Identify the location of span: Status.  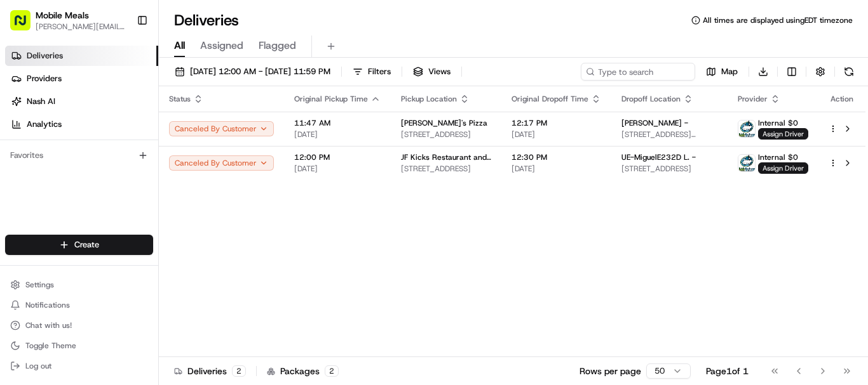
(180, 99).